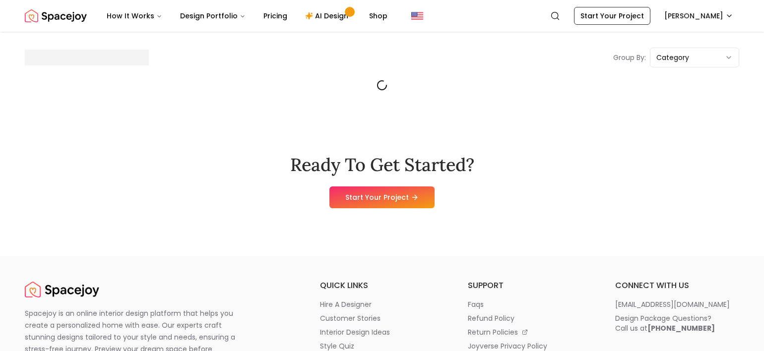  I want to click on h6: support, so click(530, 286).